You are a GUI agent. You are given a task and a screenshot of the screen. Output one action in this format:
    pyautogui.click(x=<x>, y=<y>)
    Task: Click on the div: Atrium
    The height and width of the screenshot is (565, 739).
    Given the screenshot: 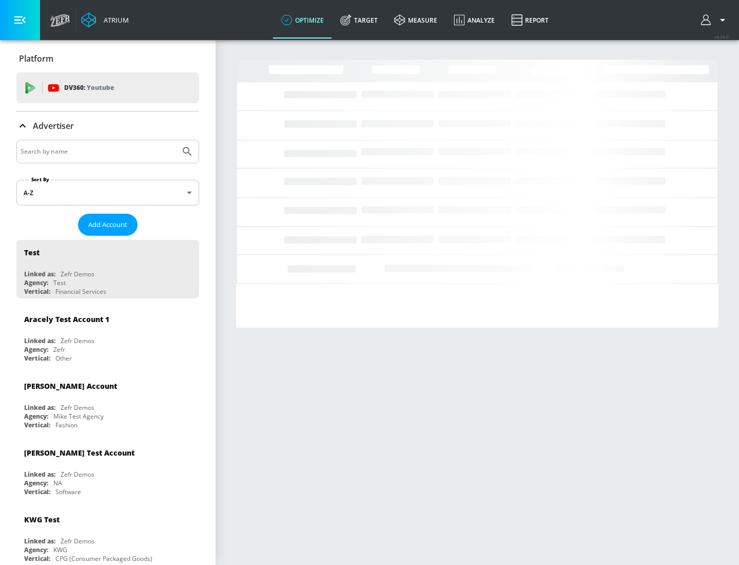 What is the action you would take?
    pyautogui.click(x=114, y=20)
    